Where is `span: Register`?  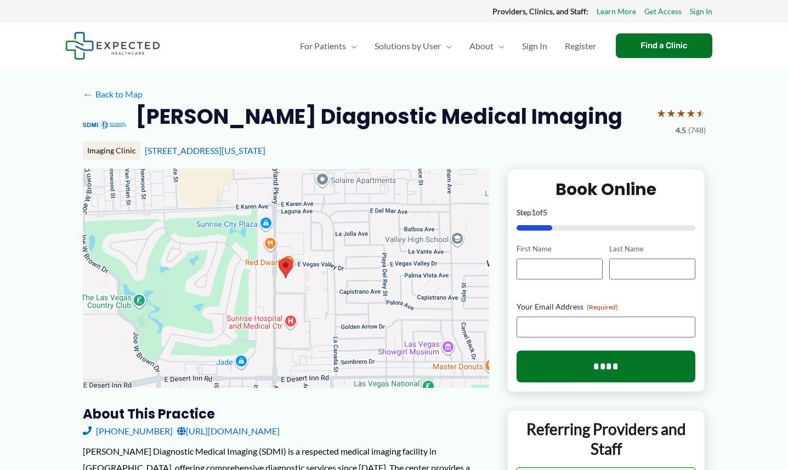 span: Register is located at coordinates (580, 46).